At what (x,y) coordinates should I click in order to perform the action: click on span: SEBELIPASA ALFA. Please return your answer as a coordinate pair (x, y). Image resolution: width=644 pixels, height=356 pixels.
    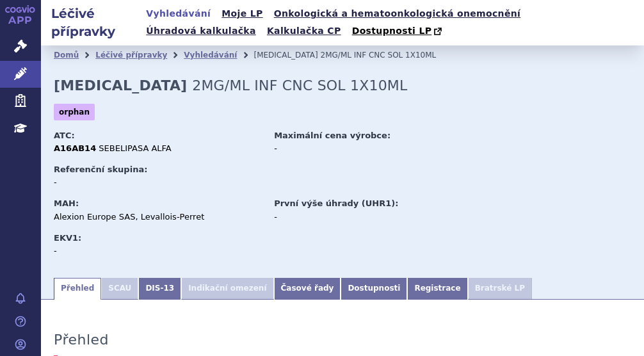
    Looking at the image, I should click on (135, 148).